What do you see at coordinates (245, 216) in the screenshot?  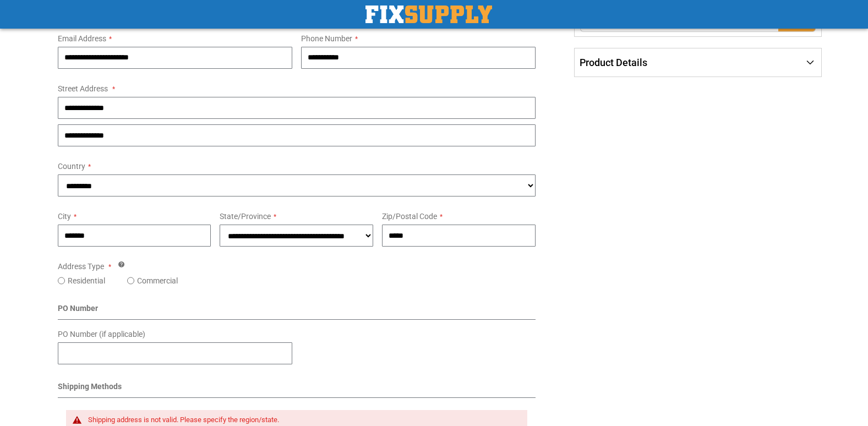 I see `span: State/Province` at bounding box center [245, 216].